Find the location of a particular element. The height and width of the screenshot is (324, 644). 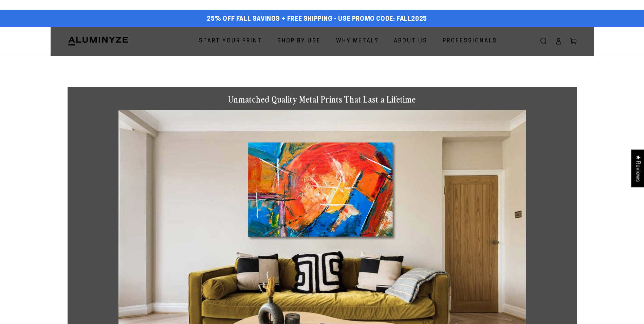

a: Start Your Print is located at coordinates (230, 41).